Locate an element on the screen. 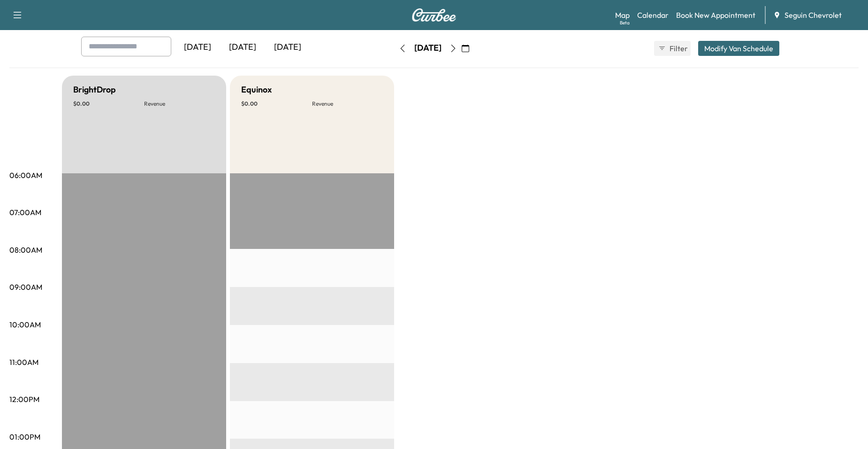 This screenshot has width=868, height=449. p: 08:00AM is located at coordinates (26, 249).